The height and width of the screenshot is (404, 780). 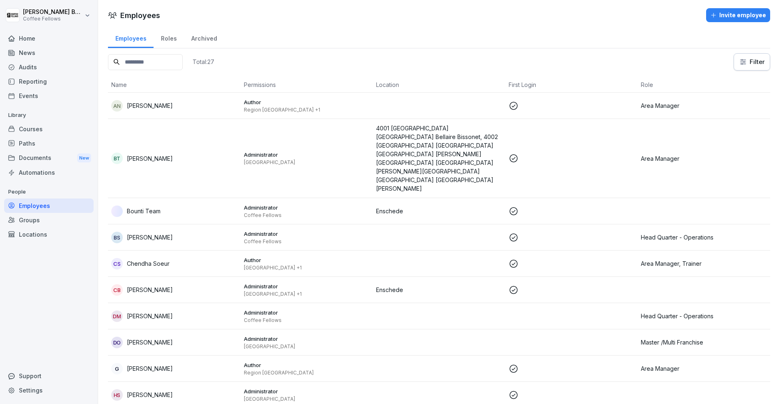 I want to click on th: Name, so click(x=174, y=85).